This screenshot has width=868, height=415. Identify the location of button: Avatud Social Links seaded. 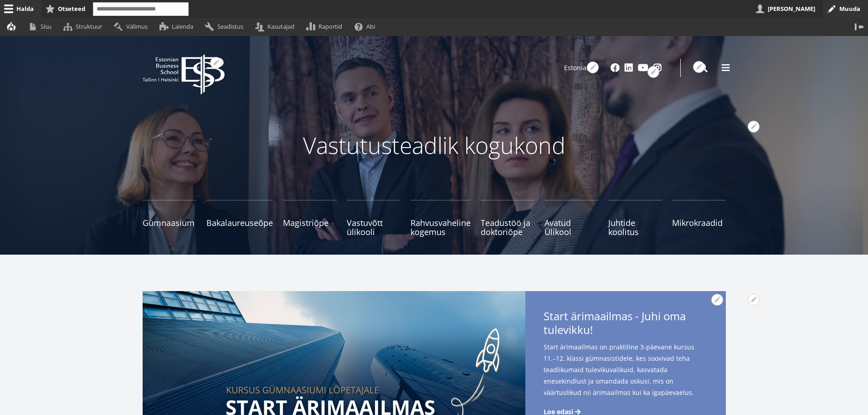
(653, 72).